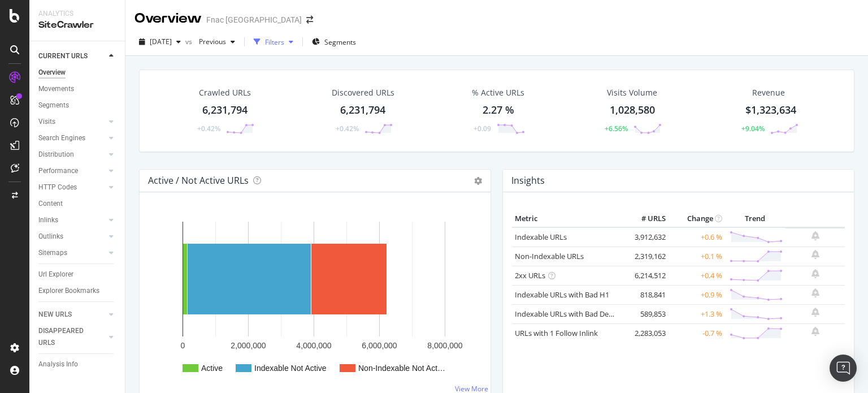 This screenshot has height=393, width=868. I want to click on div: Content, so click(50, 203).